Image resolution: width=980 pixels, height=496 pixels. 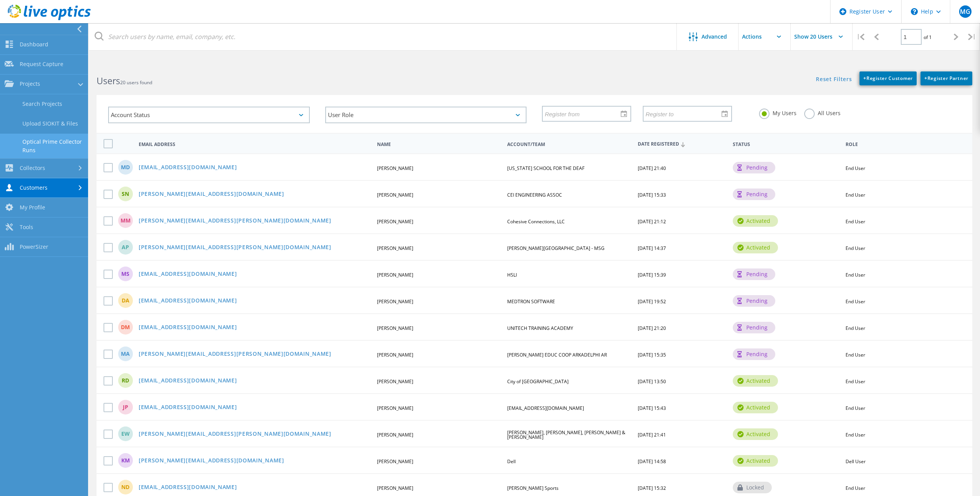 I want to click on span: AP, so click(x=126, y=247).